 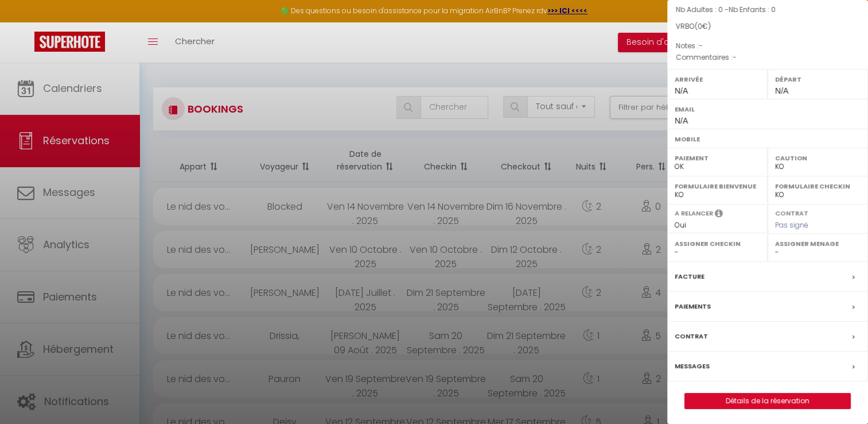 I want to click on label: A relancer, so click(x=694, y=213).